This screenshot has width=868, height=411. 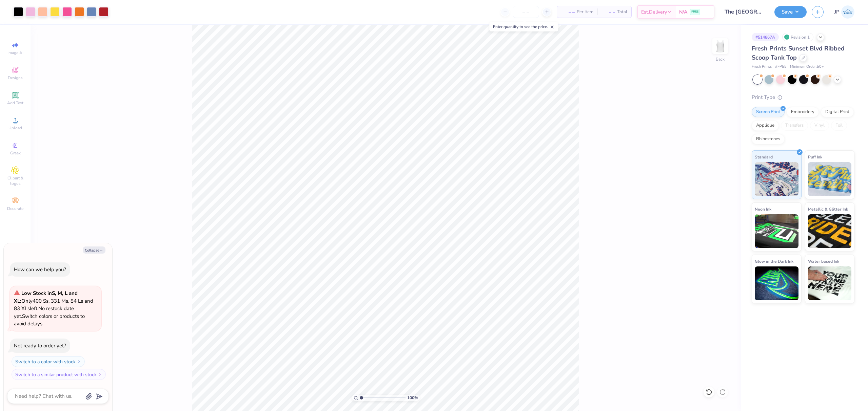 I want to click on span: Metallic & Glitter Ink, so click(x=829, y=209).